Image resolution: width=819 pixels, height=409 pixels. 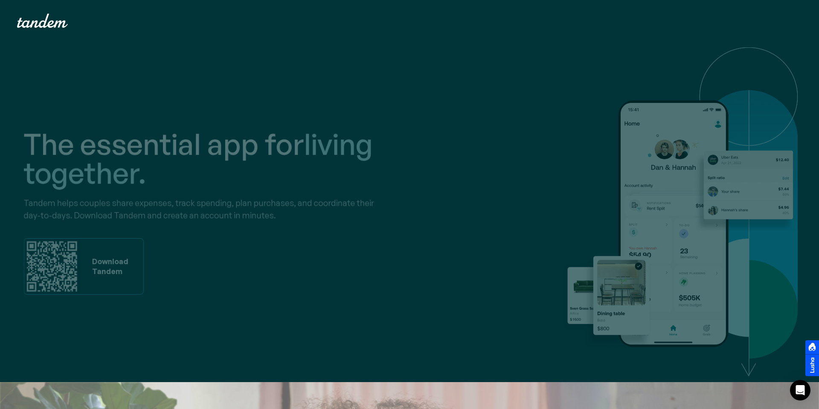 What do you see at coordinates (801, 390) in the screenshot?
I see `div: Open Intercom Messenger` at bounding box center [801, 390].